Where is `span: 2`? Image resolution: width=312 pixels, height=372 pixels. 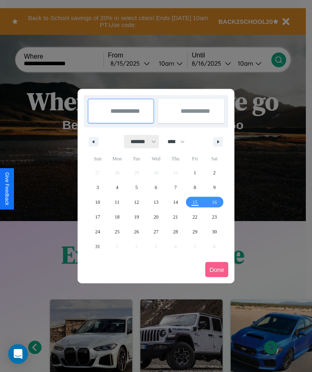
span: 2 is located at coordinates (214, 173).